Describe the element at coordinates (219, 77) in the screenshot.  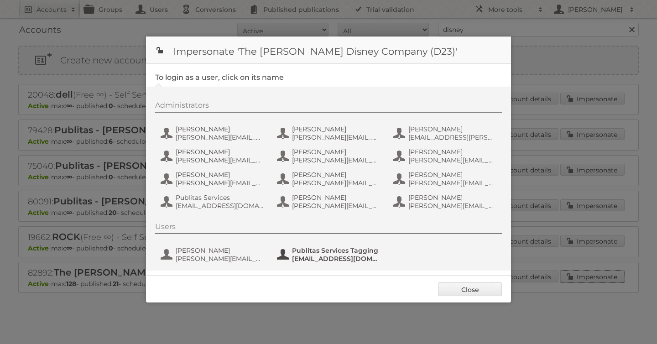
I see `legend: To login as a user, click on its name` at that location.